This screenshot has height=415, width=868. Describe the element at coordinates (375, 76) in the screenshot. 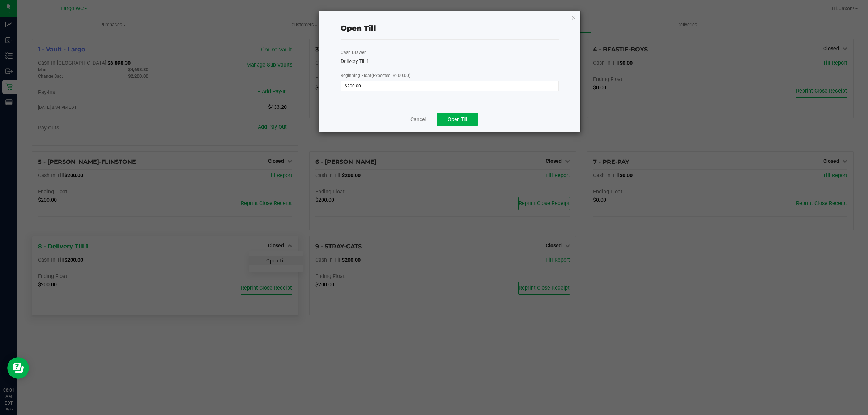

I see `span: Beginning Float` at that location.